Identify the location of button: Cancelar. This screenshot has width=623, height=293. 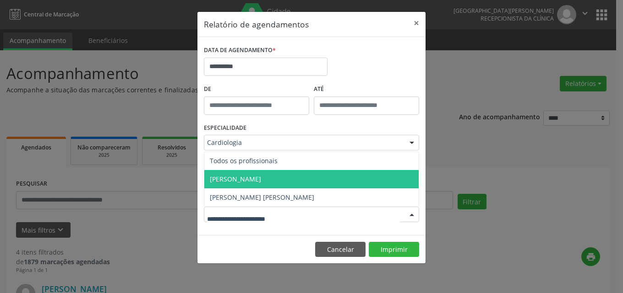
(340, 250).